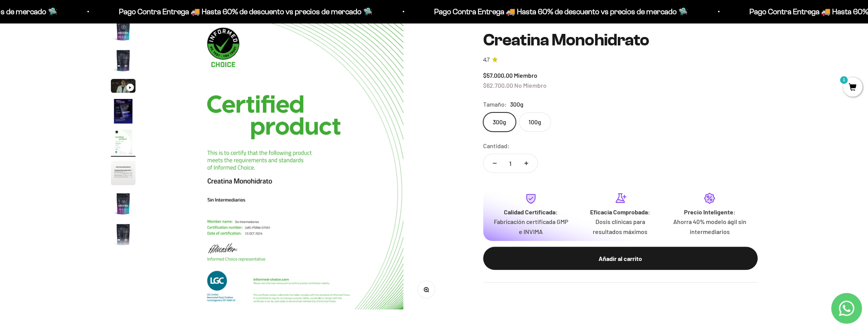 This screenshot has width=868, height=331. Describe the element at coordinates (495, 163) in the screenshot. I see `button: Reducir cantidad` at that location.